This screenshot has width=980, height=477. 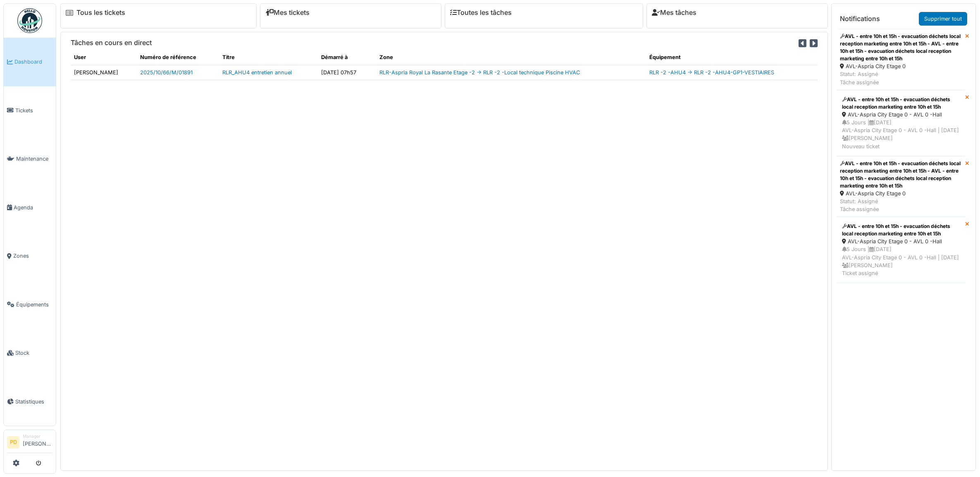 What do you see at coordinates (346, 58) in the screenshot?
I see `th: Démarré à` at bounding box center [346, 58].